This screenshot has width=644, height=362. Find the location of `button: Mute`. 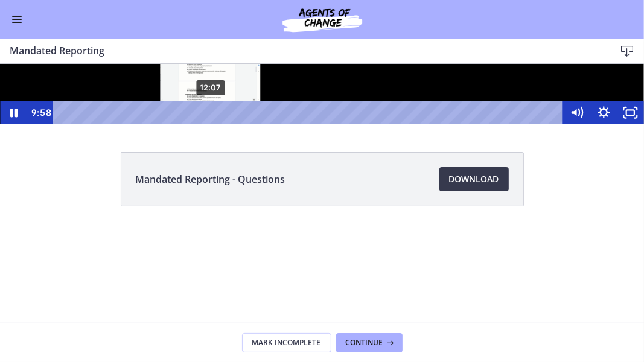

button: Mute is located at coordinates (578, 49).